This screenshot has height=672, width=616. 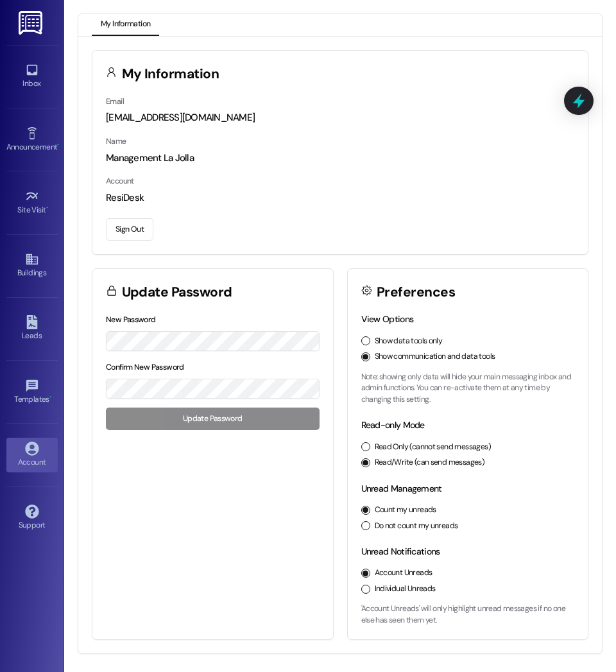 What do you see at coordinates (32, 76) in the screenshot?
I see `a: Inbox` at bounding box center [32, 76].